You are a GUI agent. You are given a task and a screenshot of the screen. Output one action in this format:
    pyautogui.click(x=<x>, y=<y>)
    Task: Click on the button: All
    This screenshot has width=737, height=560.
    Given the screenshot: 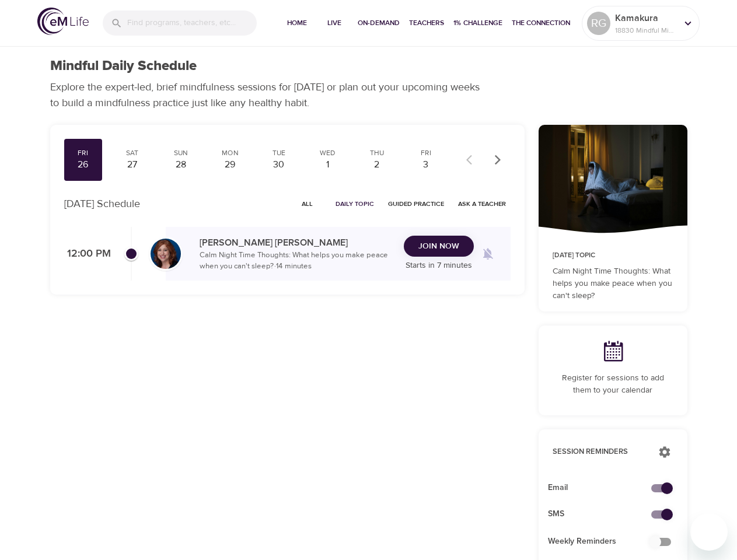 What is the action you would take?
    pyautogui.click(x=308, y=204)
    